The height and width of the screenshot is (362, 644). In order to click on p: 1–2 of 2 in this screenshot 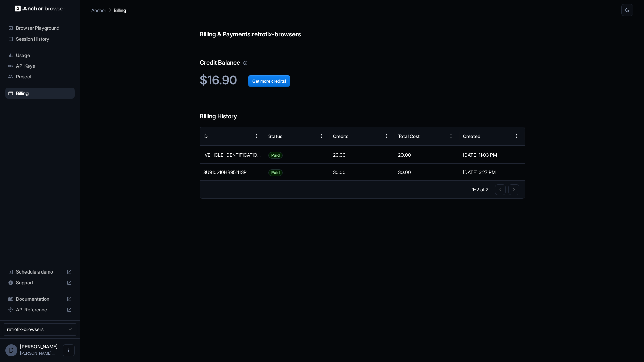, I will do `click(480, 190)`.